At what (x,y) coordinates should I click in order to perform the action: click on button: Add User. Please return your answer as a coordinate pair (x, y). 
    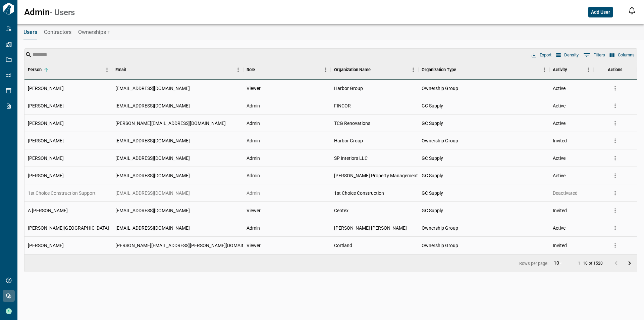
    Looking at the image, I should click on (600, 12).